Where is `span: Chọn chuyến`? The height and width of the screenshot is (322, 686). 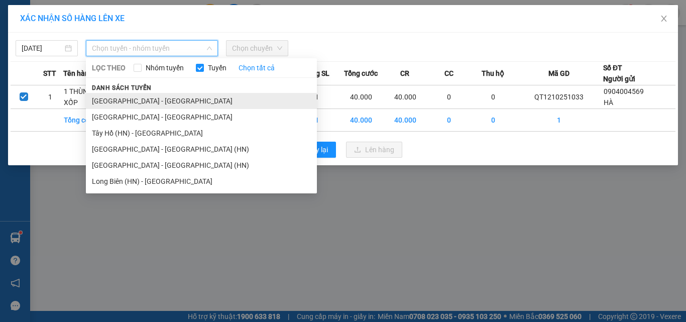
span: Chọn chuyến is located at coordinates (257, 48).